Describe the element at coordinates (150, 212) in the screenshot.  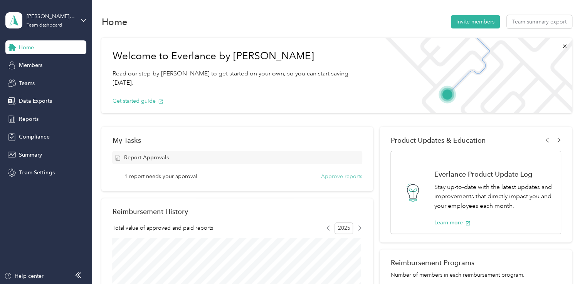
I see `h2: Reimbursement History` at that location.